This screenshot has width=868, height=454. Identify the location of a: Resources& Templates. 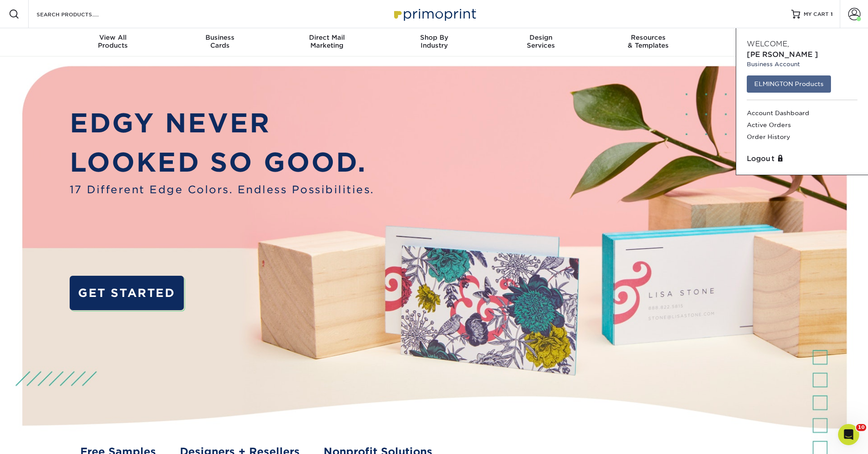
(648, 42).